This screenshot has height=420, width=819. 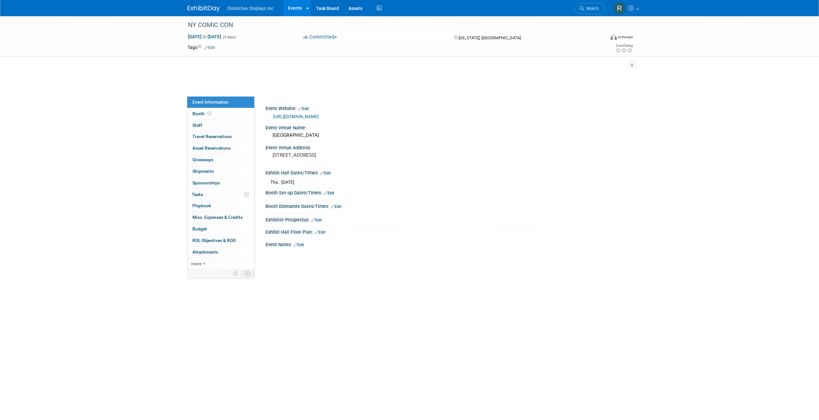 I want to click on div: Booth Dismantle Dates/Times:, so click(x=449, y=206).